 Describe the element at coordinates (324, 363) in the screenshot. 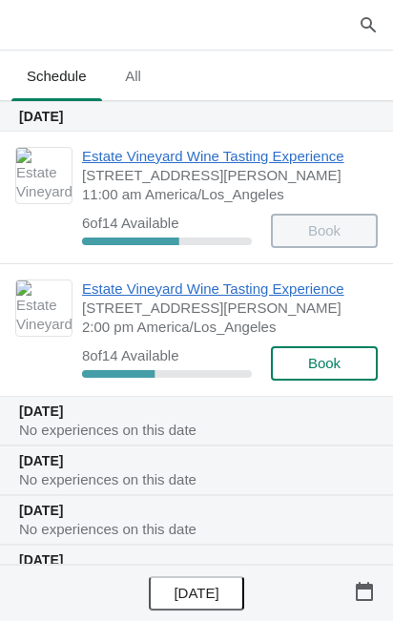

I see `button: Book` at that location.